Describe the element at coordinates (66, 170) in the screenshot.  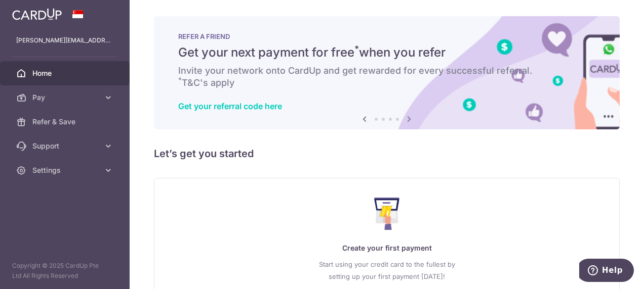
I see `span: Settings` at that location.